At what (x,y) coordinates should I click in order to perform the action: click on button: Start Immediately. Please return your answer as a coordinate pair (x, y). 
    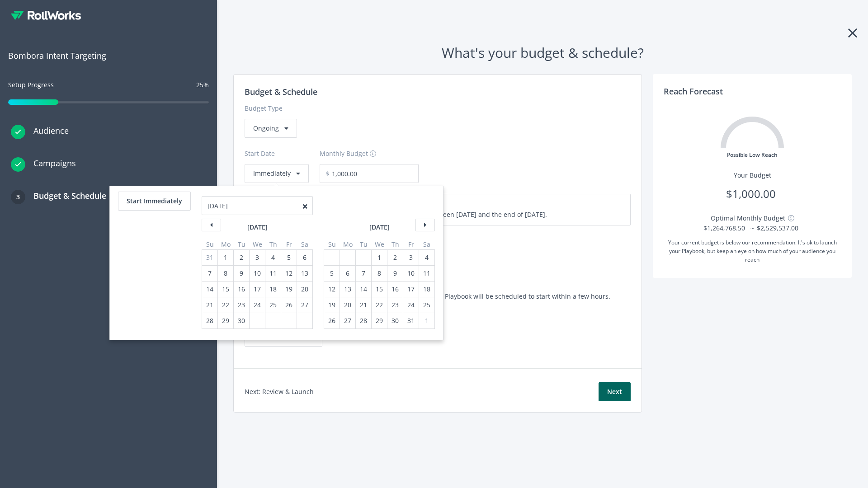
    Looking at the image, I should click on (154, 201).